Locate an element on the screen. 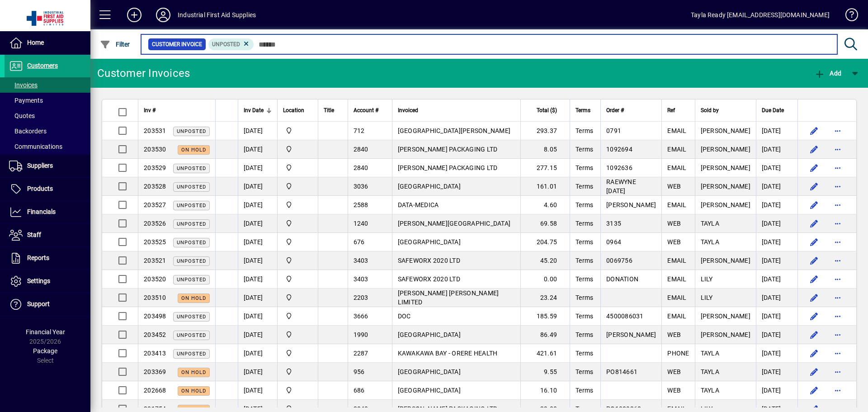  a: Products is located at coordinates (47, 189).